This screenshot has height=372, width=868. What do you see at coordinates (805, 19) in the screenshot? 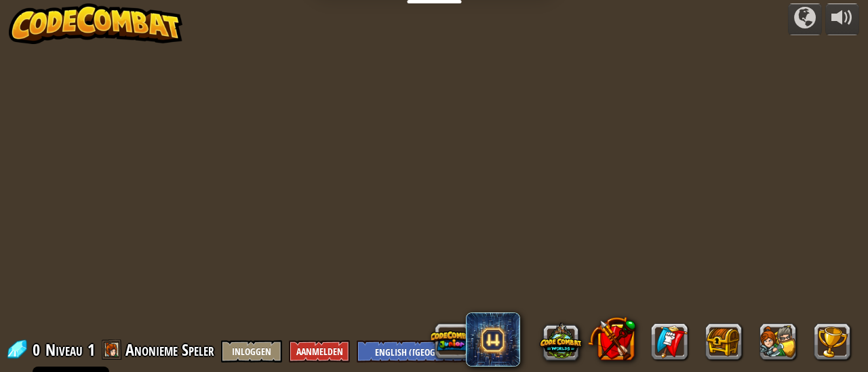
I see `button: Campagnes` at bounding box center [805, 19].